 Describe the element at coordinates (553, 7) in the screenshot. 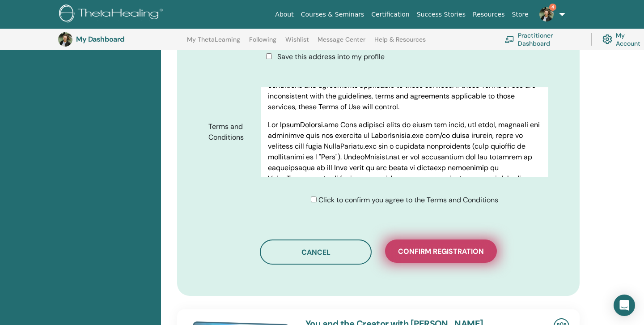

I see `span: 4` at that location.